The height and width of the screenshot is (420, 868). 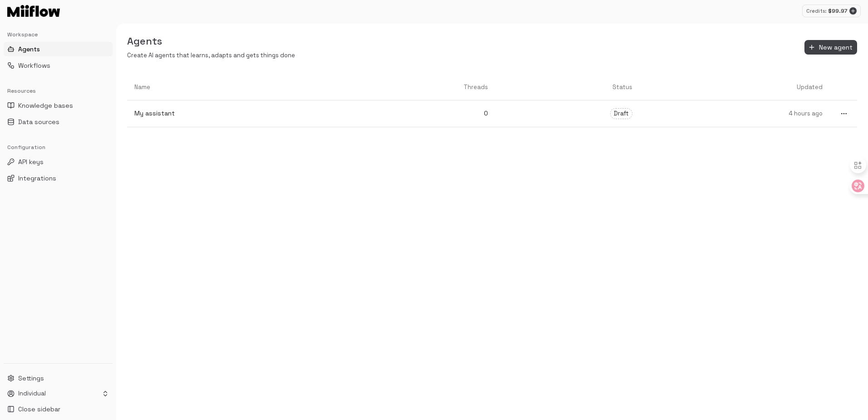 I want to click on button: Settings, so click(x=58, y=378).